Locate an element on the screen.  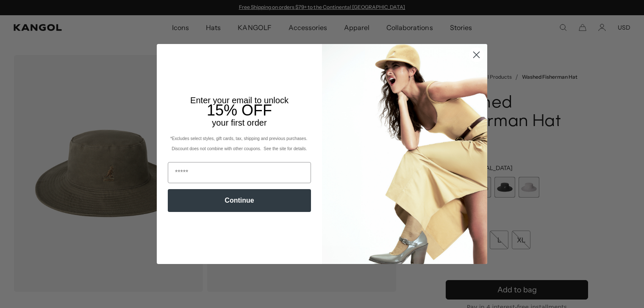
span: *Excludes select styles, gift cards, tax, shipping and previous purchases. Discount does not comb... is located at coordinates (239, 143).